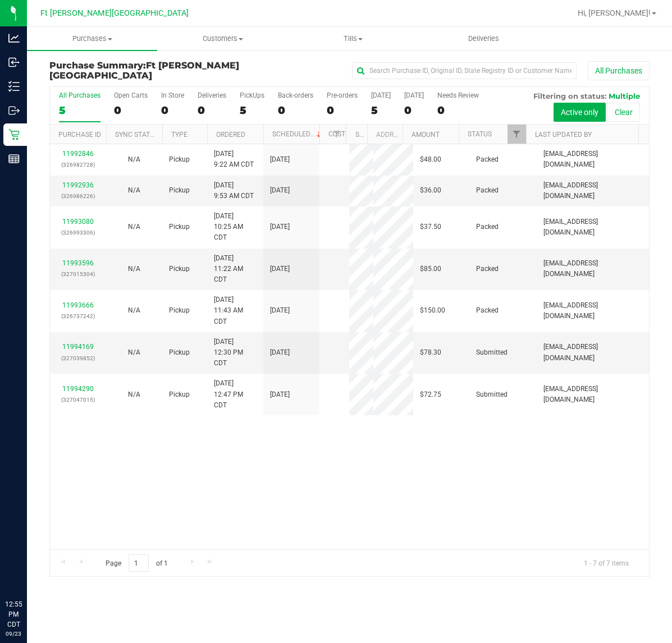 The height and width of the screenshot is (643, 672). Describe the element at coordinates (78, 196) in the screenshot. I see `p: (326986226)` at that location.